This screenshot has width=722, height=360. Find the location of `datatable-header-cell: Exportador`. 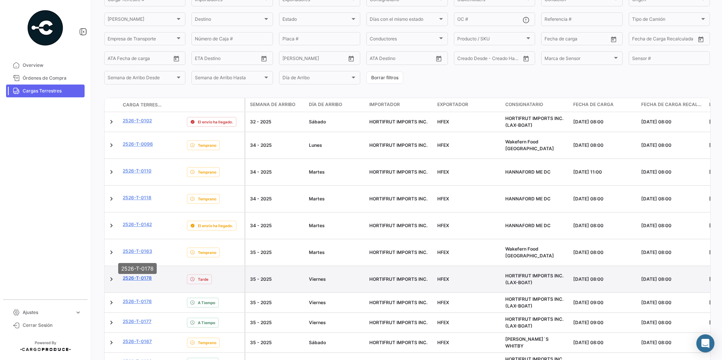

datatable-header-cell: Exportador is located at coordinates (468, 105).